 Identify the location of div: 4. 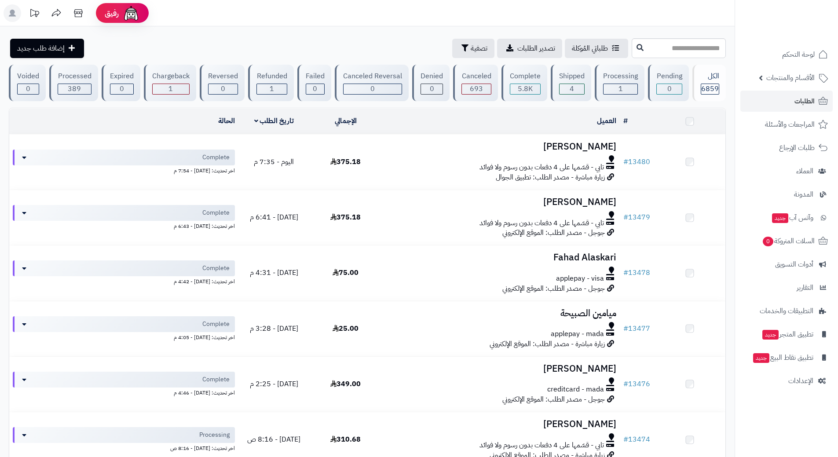
(572, 89).